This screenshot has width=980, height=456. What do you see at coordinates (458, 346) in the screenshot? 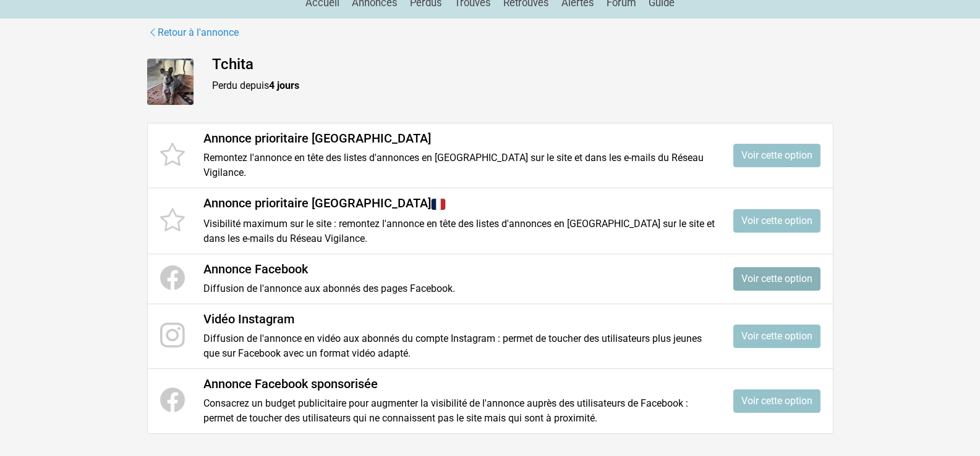
I see `p: Diffusion de l'annonce en vidéo aux abonnés du compte Instagram : permet de toucher des utilisate...` at bounding box center [458, 346].